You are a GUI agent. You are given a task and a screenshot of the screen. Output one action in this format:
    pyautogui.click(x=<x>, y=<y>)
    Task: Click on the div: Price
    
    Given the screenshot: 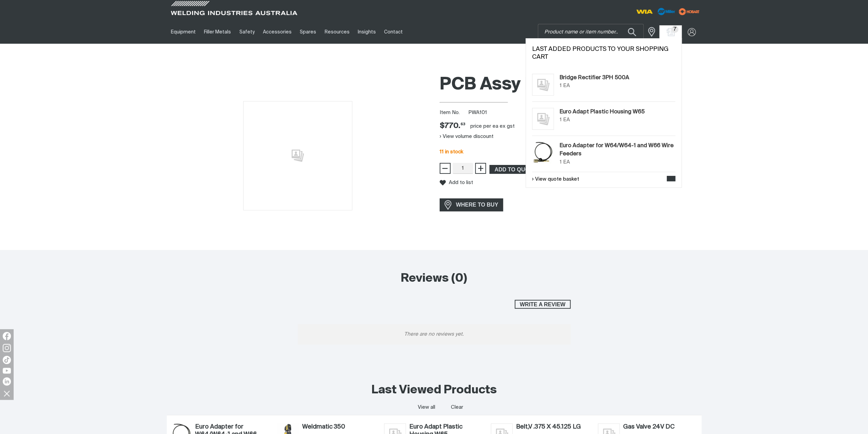 What is the action you would take?
    pyautogui.click(x=452, y=126)
    